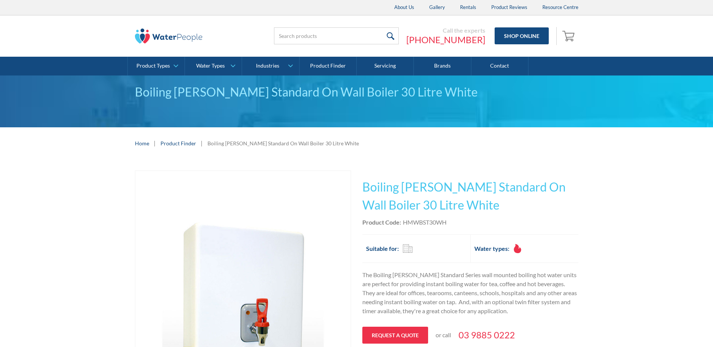 The image size is (713, 347). I want to click on a: 03 9885 0222, so click(487, 335).